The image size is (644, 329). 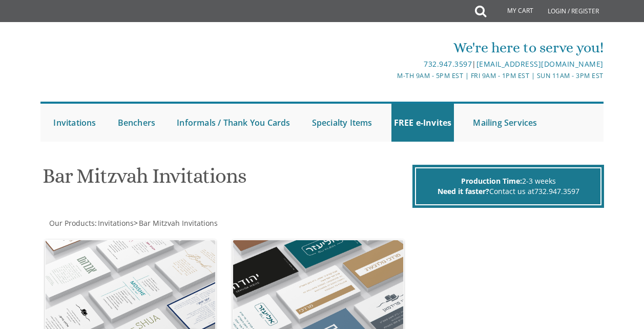 What do you see at coordinates (509, 186) in the screenshot?
I see `div: 2-3 weeks Contact us at` at bounding box center [509, 186].